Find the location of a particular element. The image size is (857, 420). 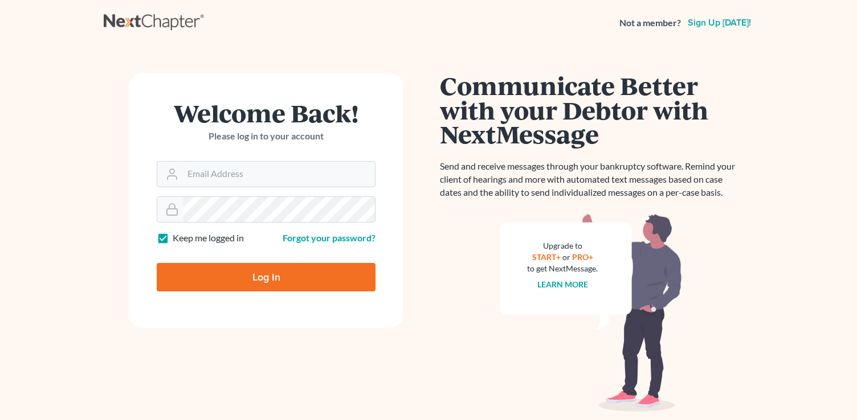

p: Send and receive messages through your bankruptcy software. Remind your client of hearings and mo... is located at coordinates (591, 179).